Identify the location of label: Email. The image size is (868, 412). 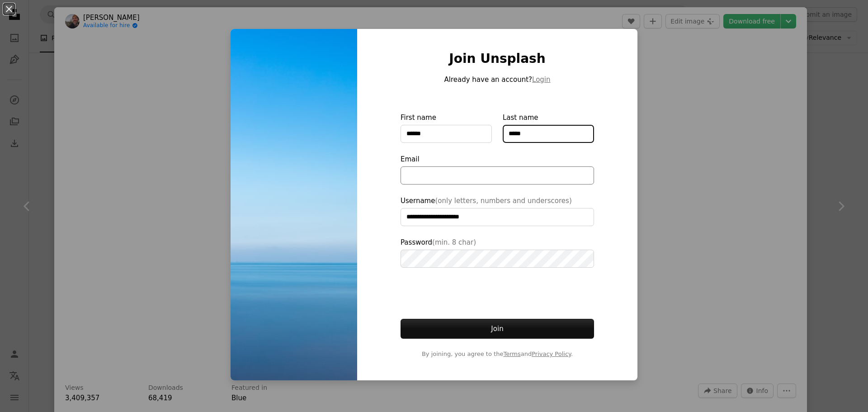
(497, 169).